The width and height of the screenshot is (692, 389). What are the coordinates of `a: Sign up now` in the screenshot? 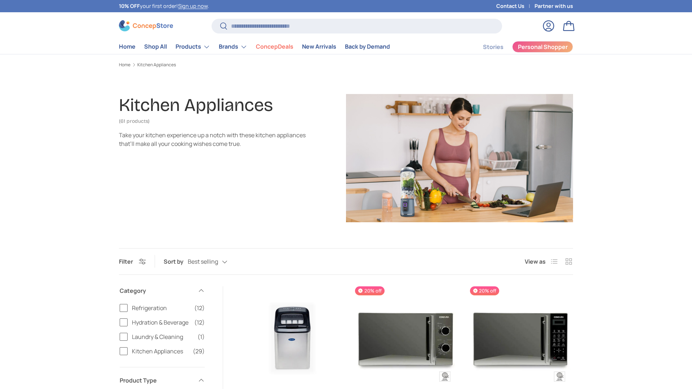 It's located at (193, 6).